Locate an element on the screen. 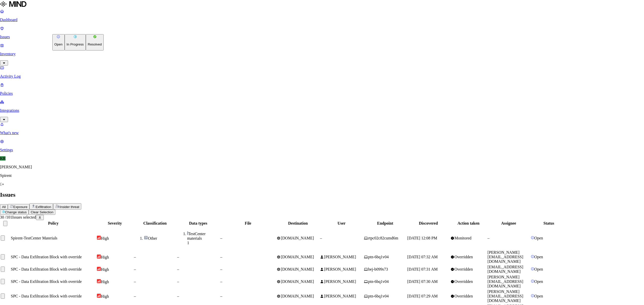 The height and width of the screenshot is (305, 644). p: Resolved is located at coordinates (95, 44).